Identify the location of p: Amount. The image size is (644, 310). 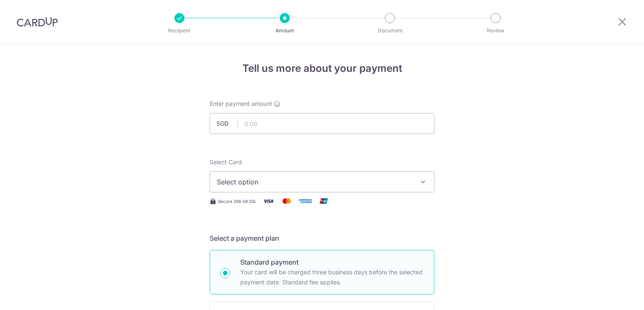
(285, 31).